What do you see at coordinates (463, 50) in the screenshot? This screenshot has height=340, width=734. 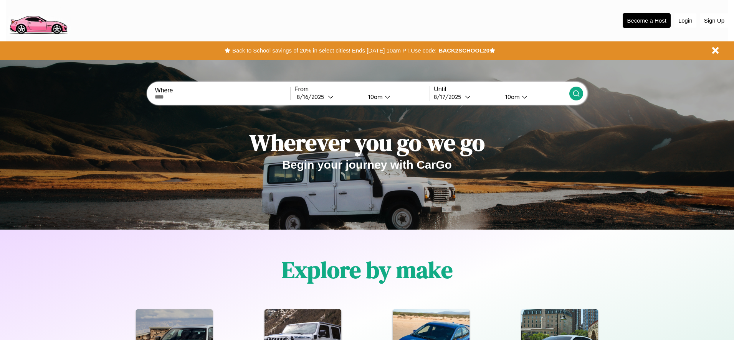 I see `b: BACK2SCHOOL20` at bounding box center [463, 50].